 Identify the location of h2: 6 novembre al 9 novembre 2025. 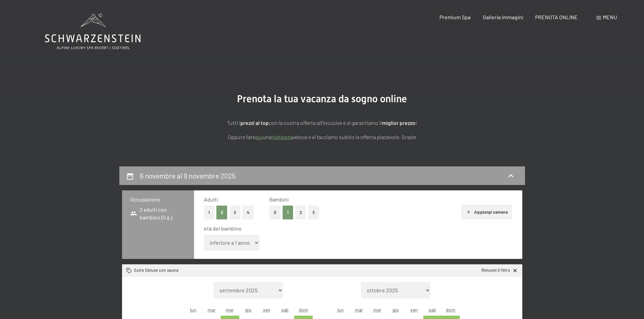
(188, 175).